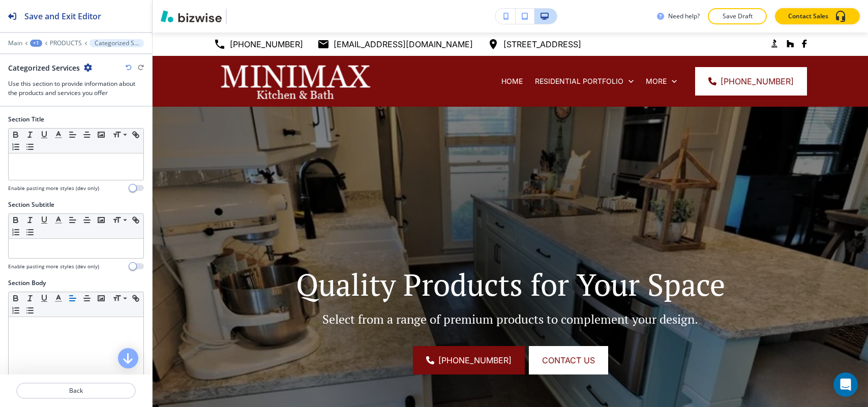 The width and height of the screenshot is (868, 407). What do you see at coordinates (31, 204) in the screenshot?
I see `h2: Section Subtitle` at bounding box center [31, 204].